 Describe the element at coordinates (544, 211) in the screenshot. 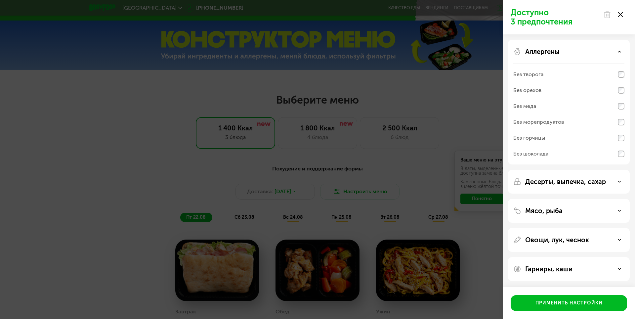

I see `p: Мясо, рыба` at that location.